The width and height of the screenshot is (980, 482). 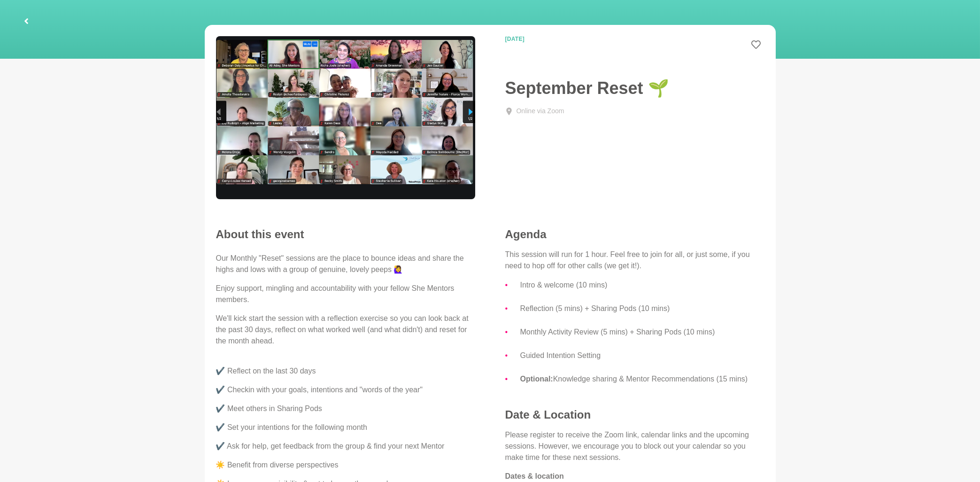 I want to click on p: ✔️ Checkin with your goals, intentions and "words of the year", so click(x=346, y=390).